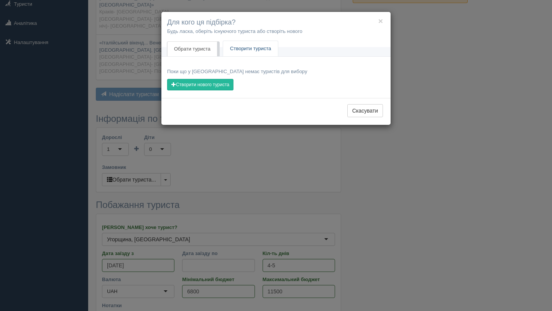  What do you see at coordinates (192, 49) in the screenshot?
I see `a: Обрати туриста` at bounding box center [192, 49].